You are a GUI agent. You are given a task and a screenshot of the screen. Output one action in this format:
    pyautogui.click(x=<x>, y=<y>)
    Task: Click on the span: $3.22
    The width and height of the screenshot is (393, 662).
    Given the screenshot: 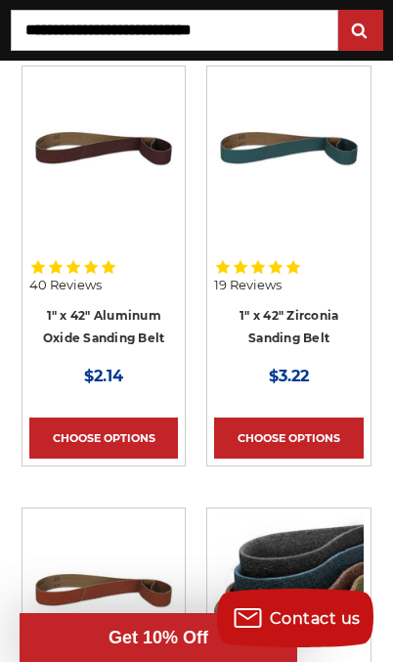 What is the action you would take?
    pyautogui.click(x=289, y=376)
    